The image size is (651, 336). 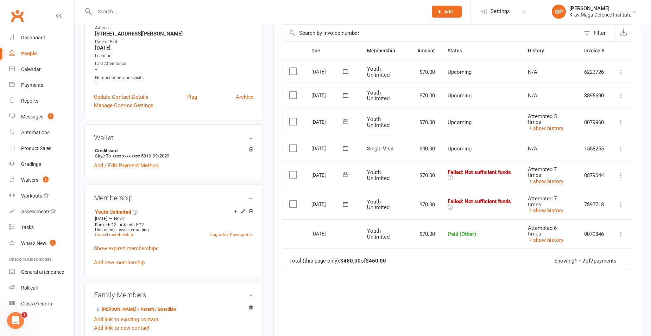 What do you see at coordinates (174, 42) in the screenshot?
I see `div: Date of Birth` at bounding box center [174, 42].